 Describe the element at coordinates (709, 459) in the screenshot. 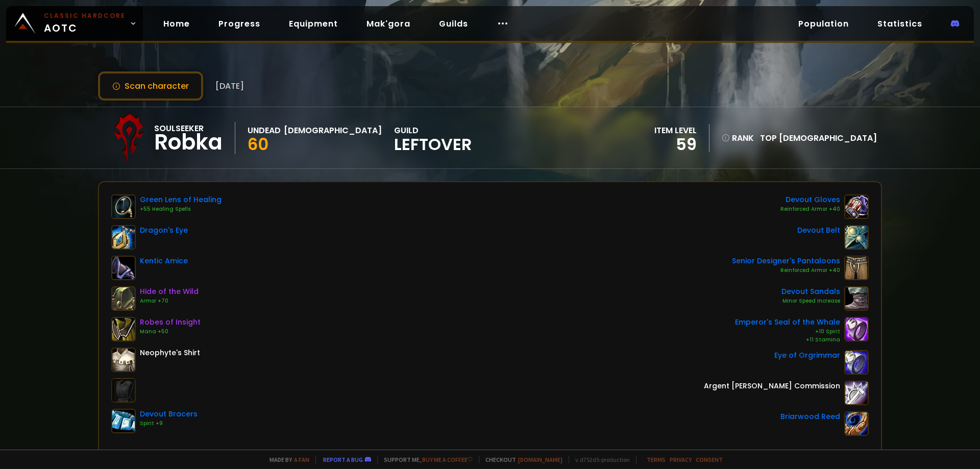

I see `a: Consent` at that location.